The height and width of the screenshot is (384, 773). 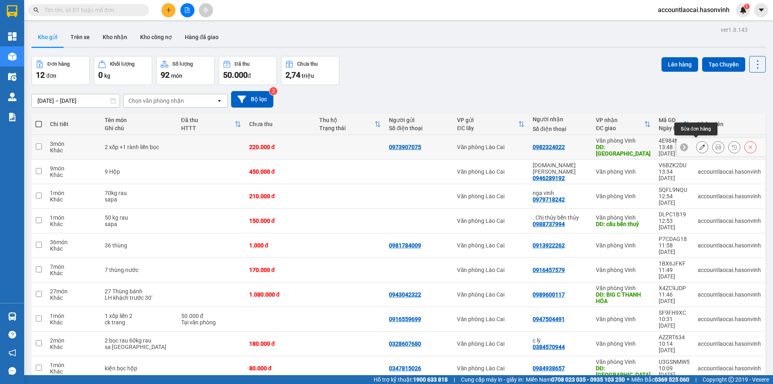 I want to click on div: nga vinh, so click(x=560, y=193).